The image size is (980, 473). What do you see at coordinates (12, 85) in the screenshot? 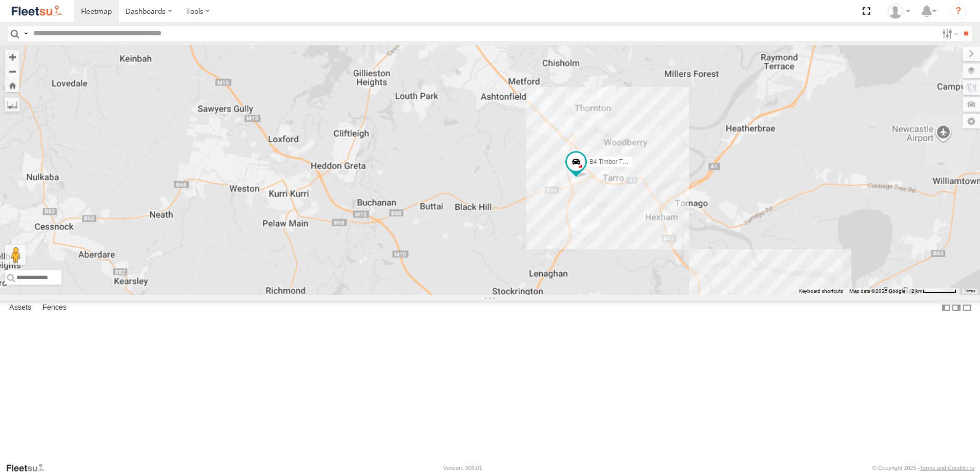
I see `button: Zoom Home` at bounding box center [12, 85].